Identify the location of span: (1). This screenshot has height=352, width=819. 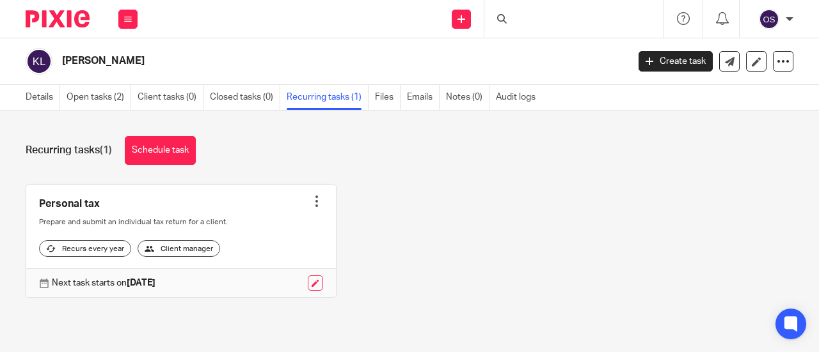
(106, 150).